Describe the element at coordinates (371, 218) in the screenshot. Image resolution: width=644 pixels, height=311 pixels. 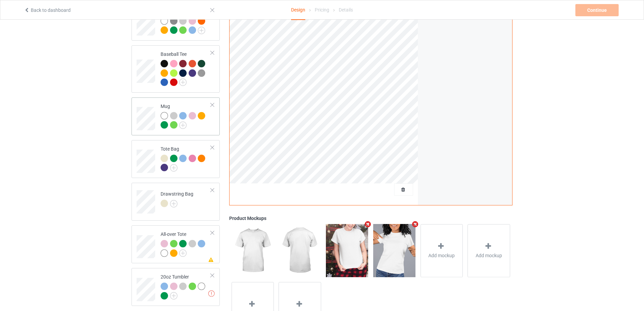
I see `div: Product Mockups` at that location.